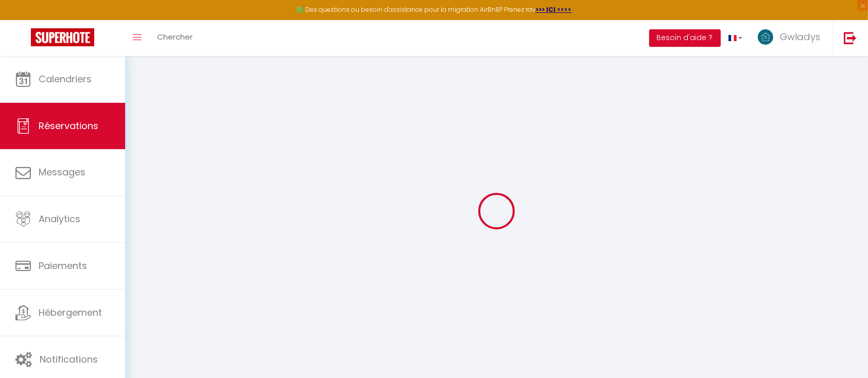 The height and width of the screenshot is (378, 868). I want to click on a: >>> ICI <<<<, so click(554, 9).